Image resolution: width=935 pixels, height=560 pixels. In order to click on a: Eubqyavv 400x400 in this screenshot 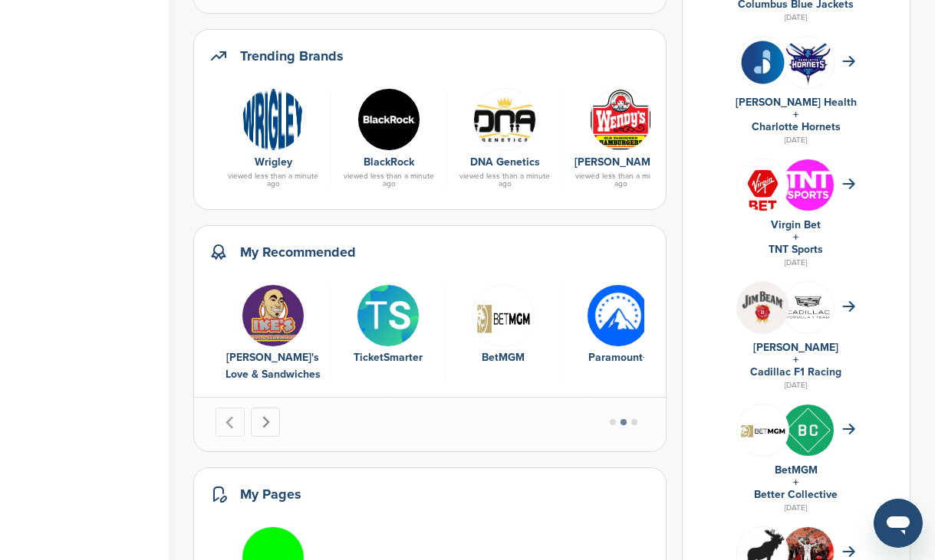, I will do `click(389, 119)`.